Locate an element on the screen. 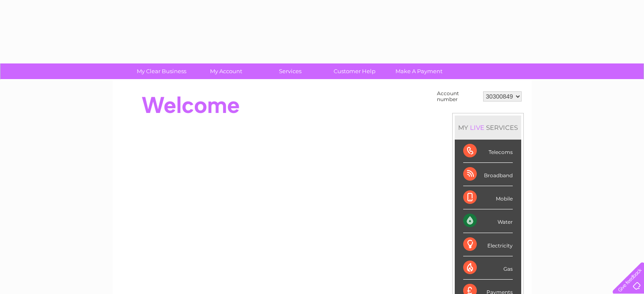  td: Account number is located at coordinates (457, 97).